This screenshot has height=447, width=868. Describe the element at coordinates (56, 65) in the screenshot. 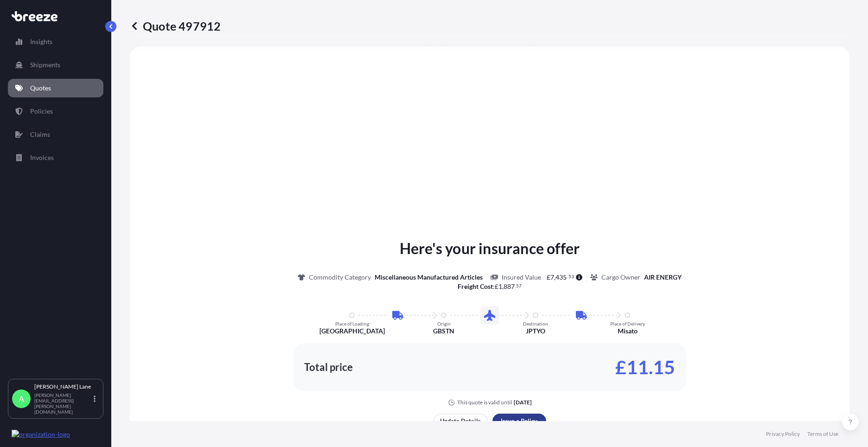

I see `a: Shipments` at that location.